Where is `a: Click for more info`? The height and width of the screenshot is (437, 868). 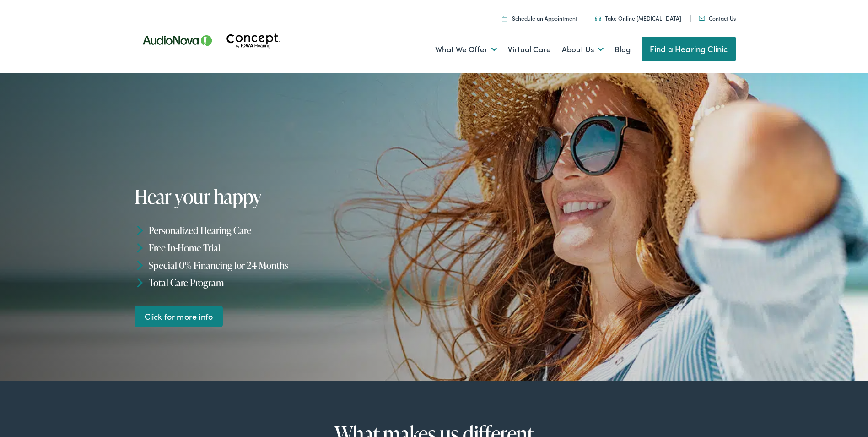
a: Click for more info is located at coordinates (179, 316).